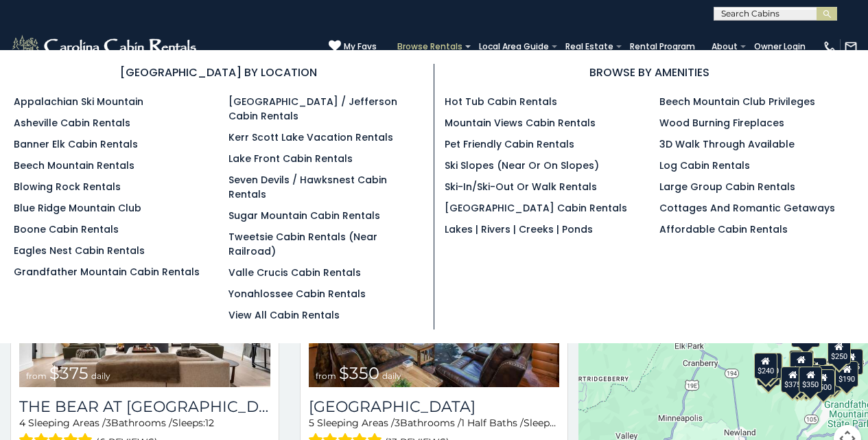 Image resolution: width=868 pixels, height=440 pixels. Describe the element at coordinates (105, 47) in the screenshot. I see `img: White-1-2.png` at that location.